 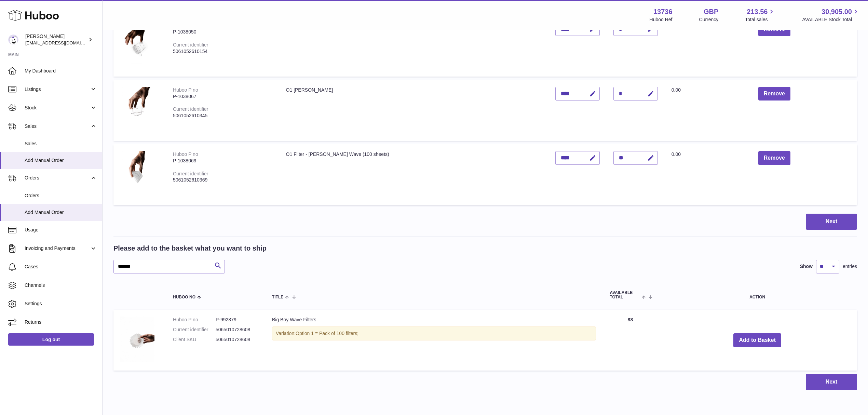 What do you see at coordinates (57, 89) in the screenshot?
I see `span: Listings` at bounding box center [57, 89].